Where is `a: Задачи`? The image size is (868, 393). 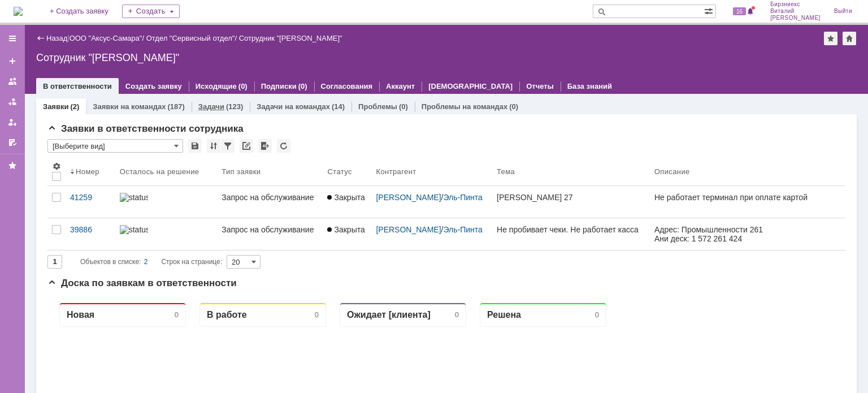
a: Задачи is located at coordinates (211, 106).